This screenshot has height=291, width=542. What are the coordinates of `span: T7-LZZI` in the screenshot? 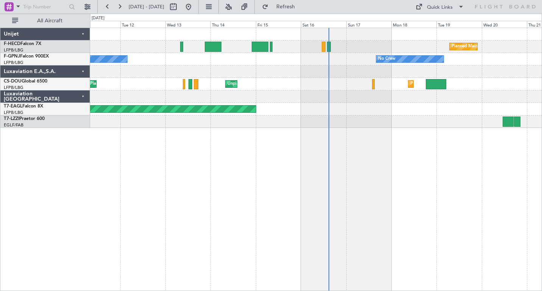 It's located at (11, 119).